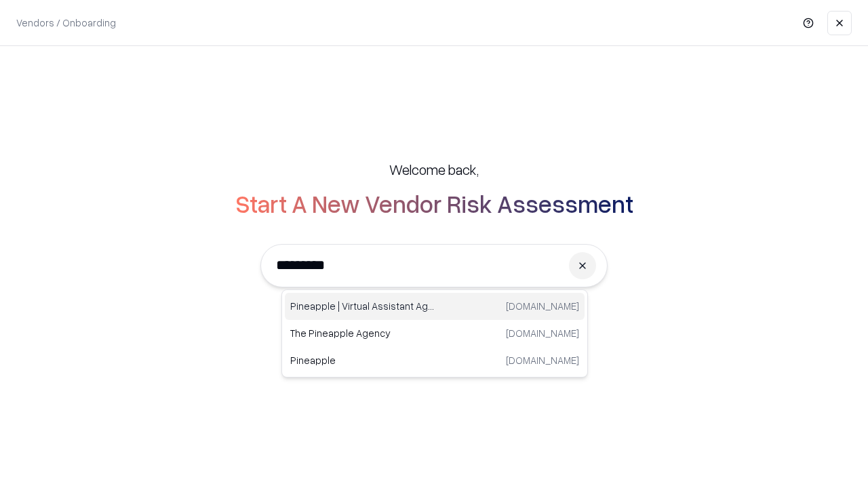  I want to click on p: Pineapple, so click(362, 360).